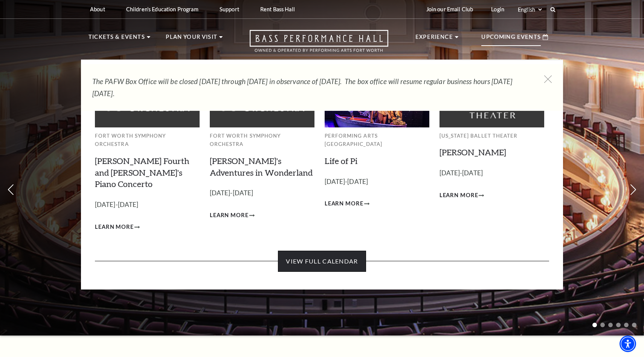 This screenshot has height=357, width=644. I want to click on p: Plan Your Visit, so click(191, 39).